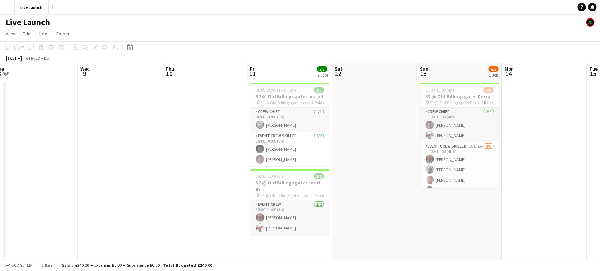 The image size is (600, 271). I want to click on button: Budgeted, so click(18, 265).